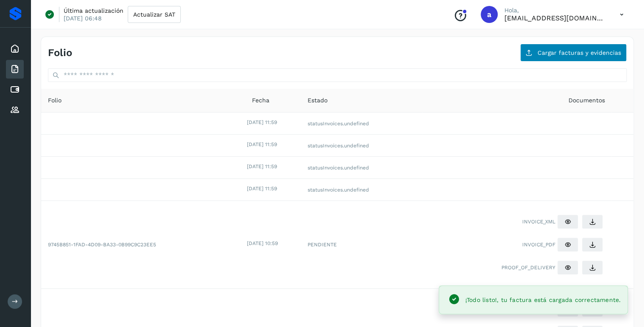 The height and width of the screenshot is (327, 644). I want to click on span: INVOICE_PDF, so click(538, 245).